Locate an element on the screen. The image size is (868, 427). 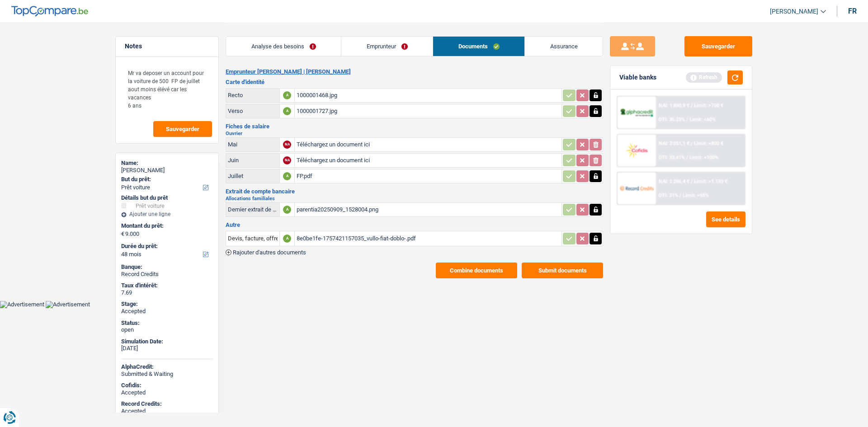
div: 1000001468.jpg is located at coordinates (428, 95).